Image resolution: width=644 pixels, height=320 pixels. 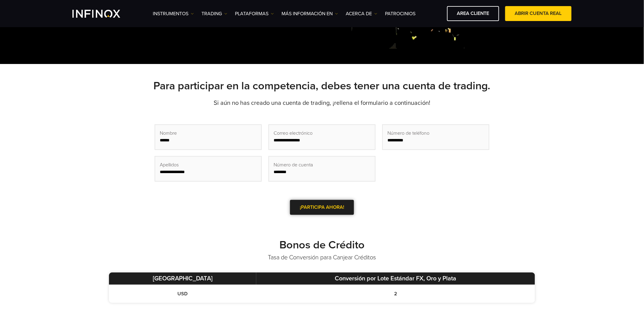 I want to click on span: Número de teléfono, so click(x=409, y=133).